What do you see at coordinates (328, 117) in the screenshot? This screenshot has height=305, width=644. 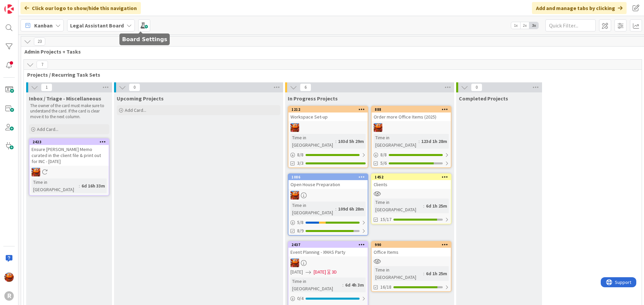 I see `div: Workspace Set-up` at bounding box center [328, 117].